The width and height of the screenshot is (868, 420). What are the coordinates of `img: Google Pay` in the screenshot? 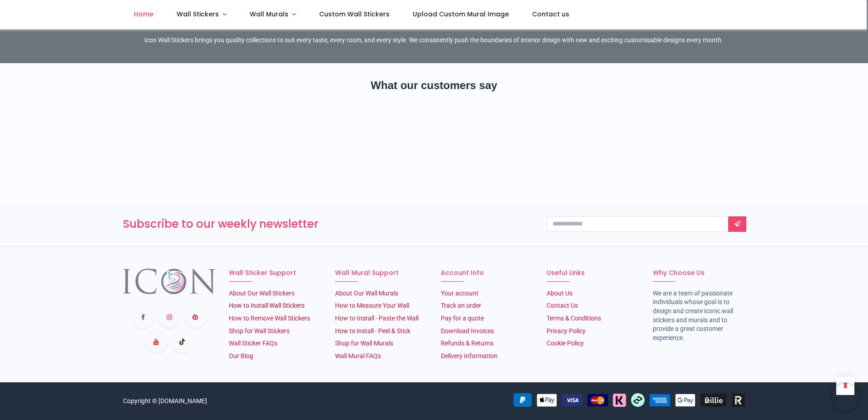 It's located at (684, 399).